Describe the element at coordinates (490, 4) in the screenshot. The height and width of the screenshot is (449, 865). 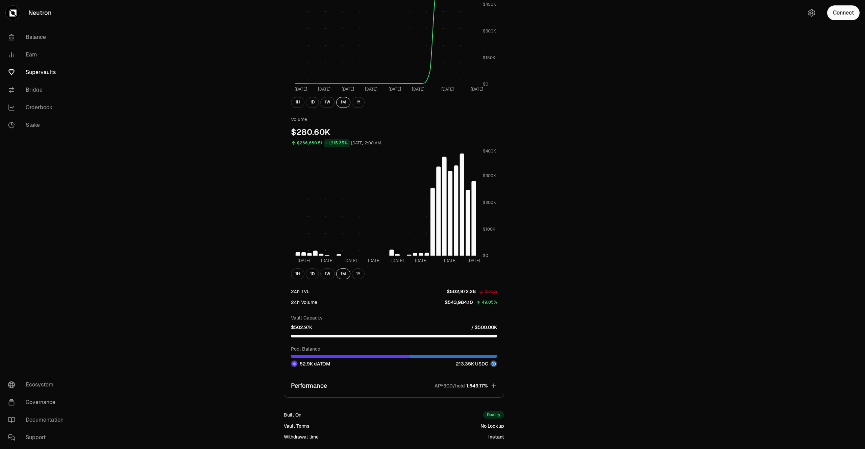
I see `tspan: $450K` at that location.